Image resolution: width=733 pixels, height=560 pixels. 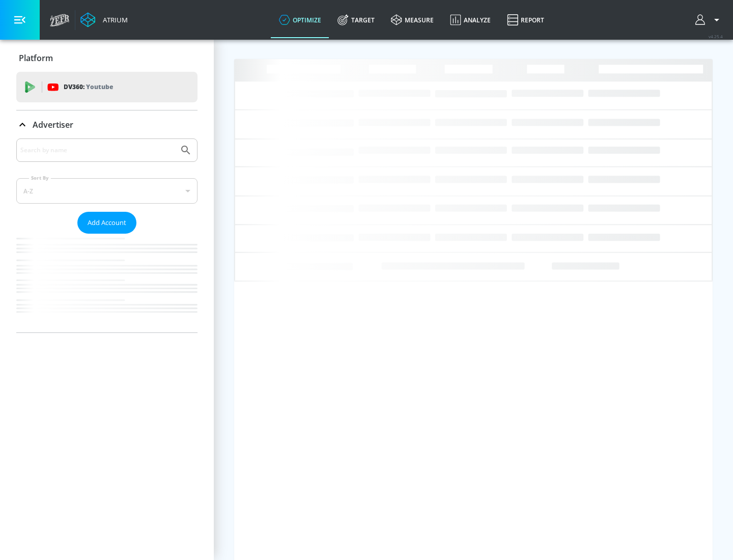 What do you see at coordinates (107, 222) in the screenshot?
I see `span: Add Account` at bounding box center [107, 222].